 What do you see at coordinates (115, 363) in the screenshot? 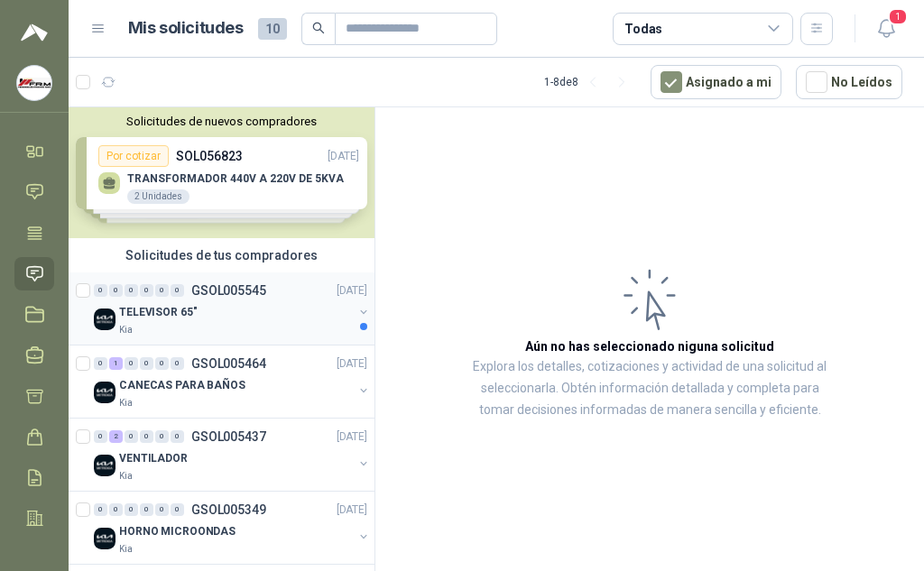
I see `div: 1` at bounding box center [115, 363].